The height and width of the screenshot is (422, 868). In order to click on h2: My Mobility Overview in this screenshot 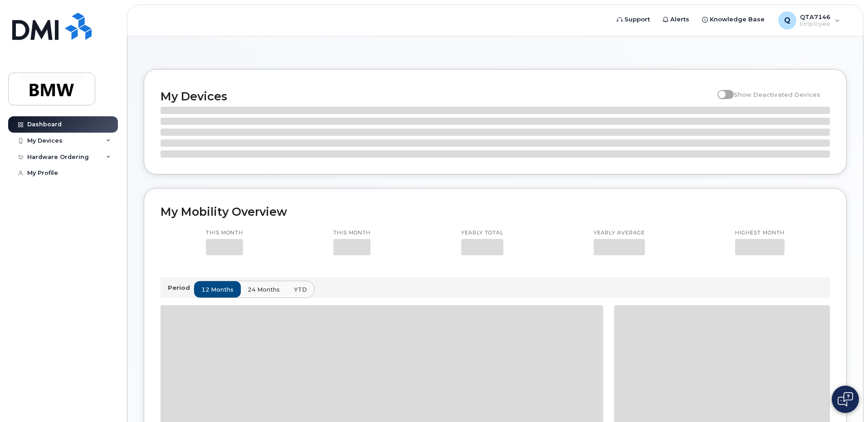, I will do `click(495, 211)`.